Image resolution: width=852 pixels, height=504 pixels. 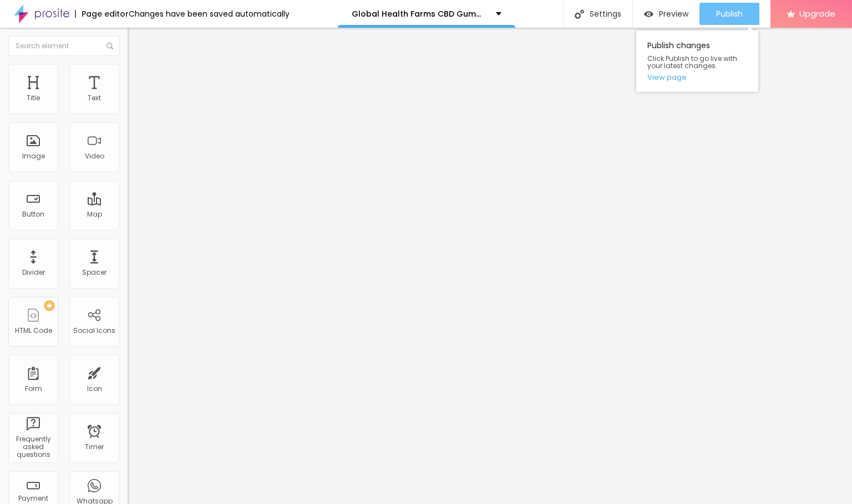 What do you see at coordinates (33, 448) in the screenshot?
I see `div: Frequently asked questions` at bounding box center [33, 448].